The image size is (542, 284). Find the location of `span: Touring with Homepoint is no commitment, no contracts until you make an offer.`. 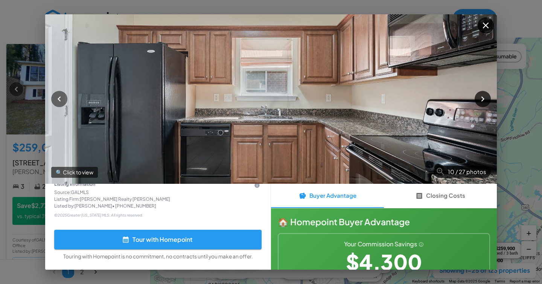

span: Touring with Homepoint is no commitment, no contracts until you make an offer. is located at coordinates (158, 256).